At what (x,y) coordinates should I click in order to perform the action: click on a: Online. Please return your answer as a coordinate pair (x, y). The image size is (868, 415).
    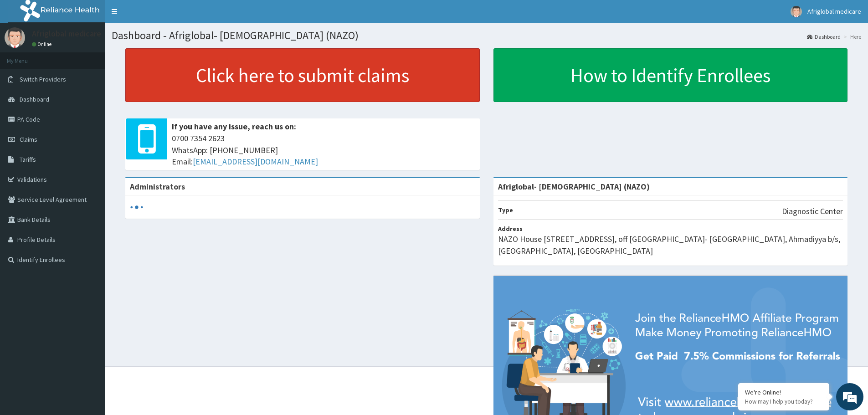
    Looking at the image, I should click on (43, 44).